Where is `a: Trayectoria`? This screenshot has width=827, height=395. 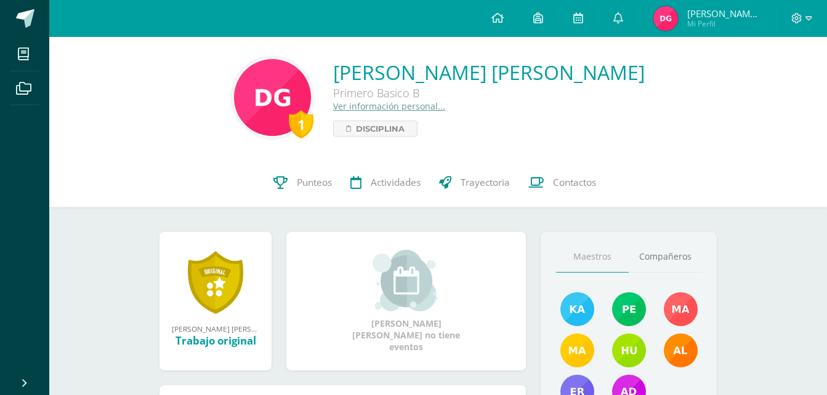
a: Trayectoria is located at coordinates (474, 183).